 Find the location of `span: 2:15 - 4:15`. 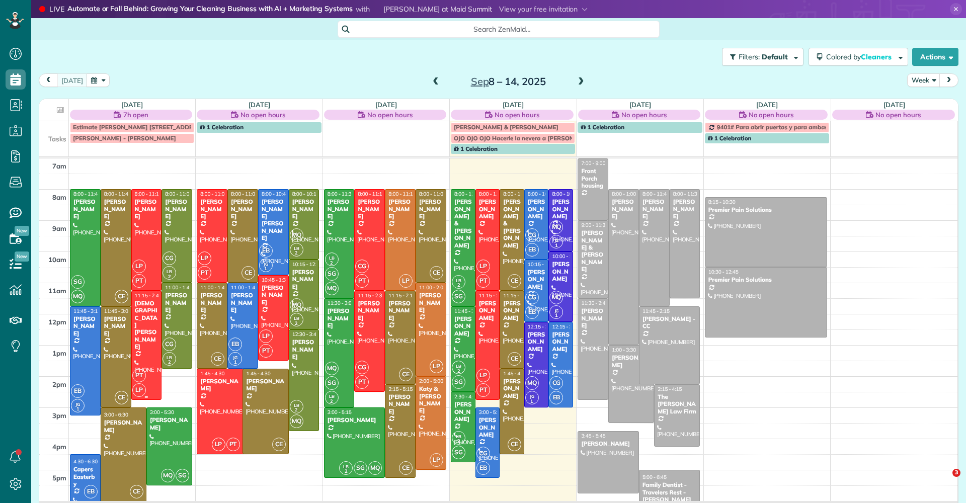

span: 2:15 - 4:15 is located at coordinates (670, 389).